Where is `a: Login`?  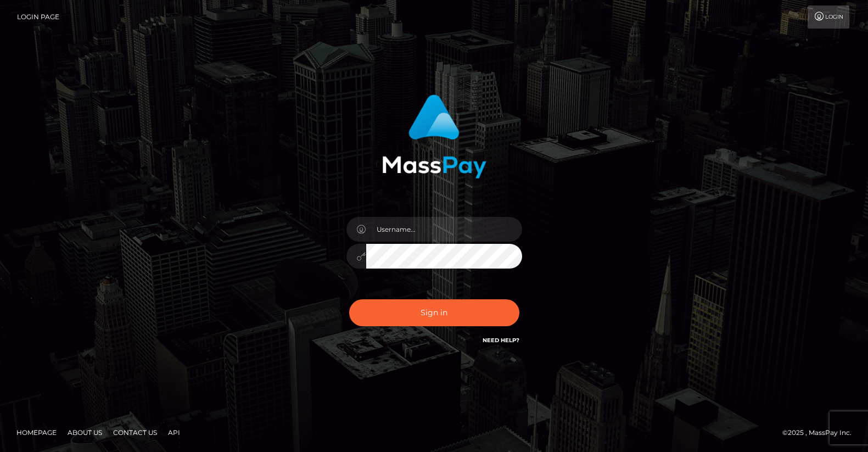
a: Login is located at coordinates (829, 17).